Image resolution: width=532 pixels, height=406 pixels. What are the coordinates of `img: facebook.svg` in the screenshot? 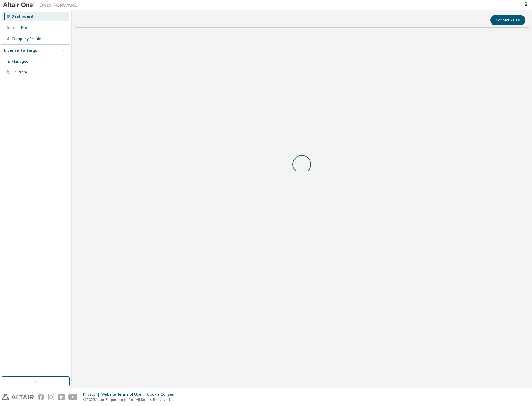 It's located at (41, 397).